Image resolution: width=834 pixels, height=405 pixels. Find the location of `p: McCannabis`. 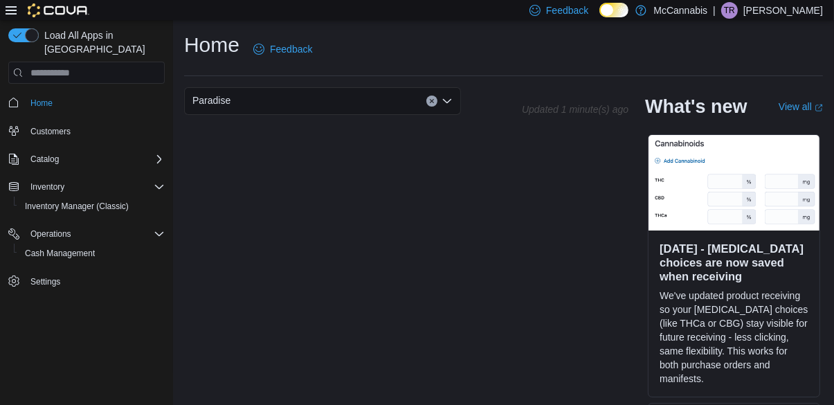

p: McCannabis is located at coordinates (681, 10).